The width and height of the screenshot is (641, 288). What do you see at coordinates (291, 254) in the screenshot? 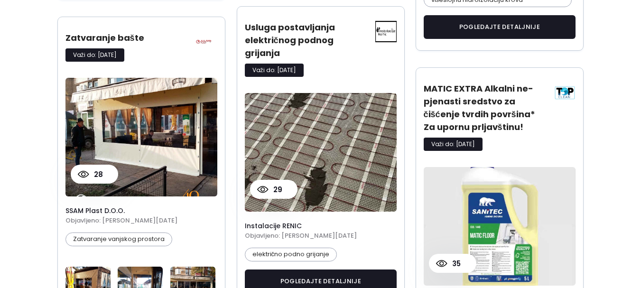
I see `p: električno podno grijanje` at bounding box center [291, 254].